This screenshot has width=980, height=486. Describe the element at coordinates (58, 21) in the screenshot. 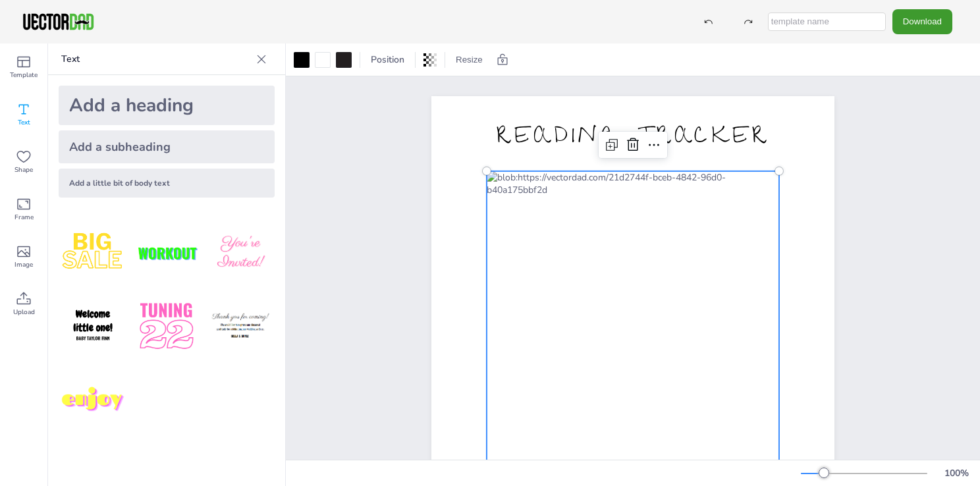

I see `img: VectorDad-1.png` at that location.